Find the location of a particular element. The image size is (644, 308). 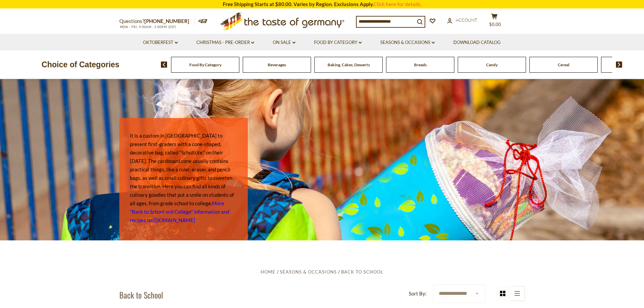

img: previous arrow is located at coordinates (164, 65).